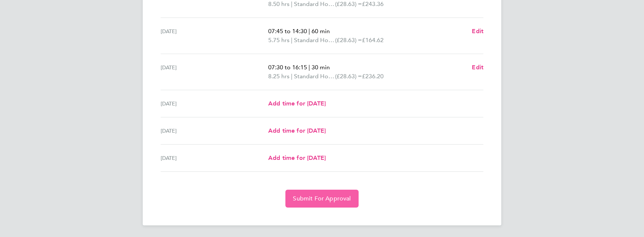  What do you see at coordinates (278, 40) in the screenshot?
I see `span: 5.75 hrs` at bounding box center [278, 40].